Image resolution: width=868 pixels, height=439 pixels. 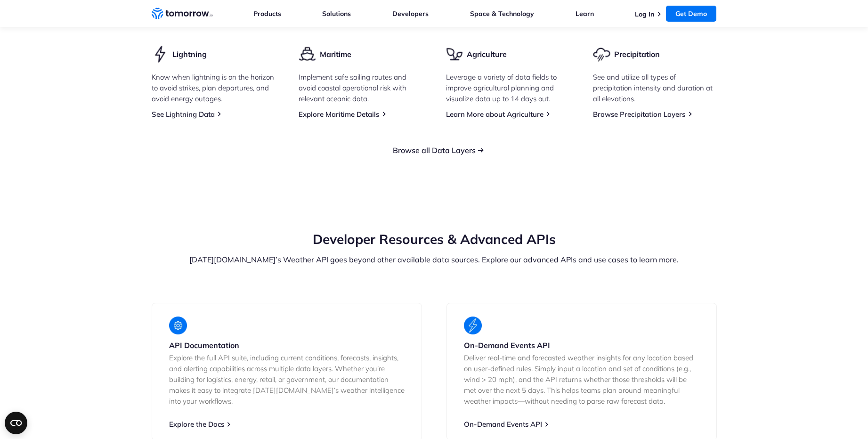 I want to click on a: Browse Precipitation Layers, so click(x=639, y=114).